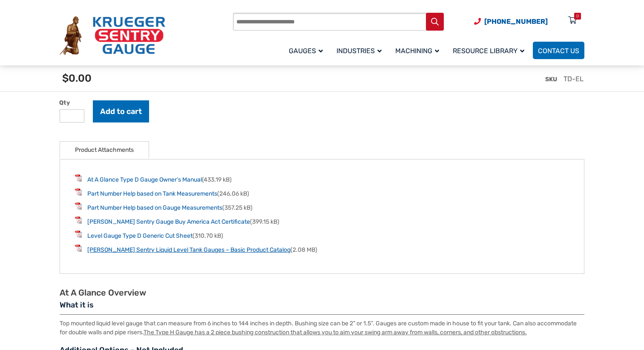 The image size is (644, 350). I want to click on span: Gauges, so click(306, 51).